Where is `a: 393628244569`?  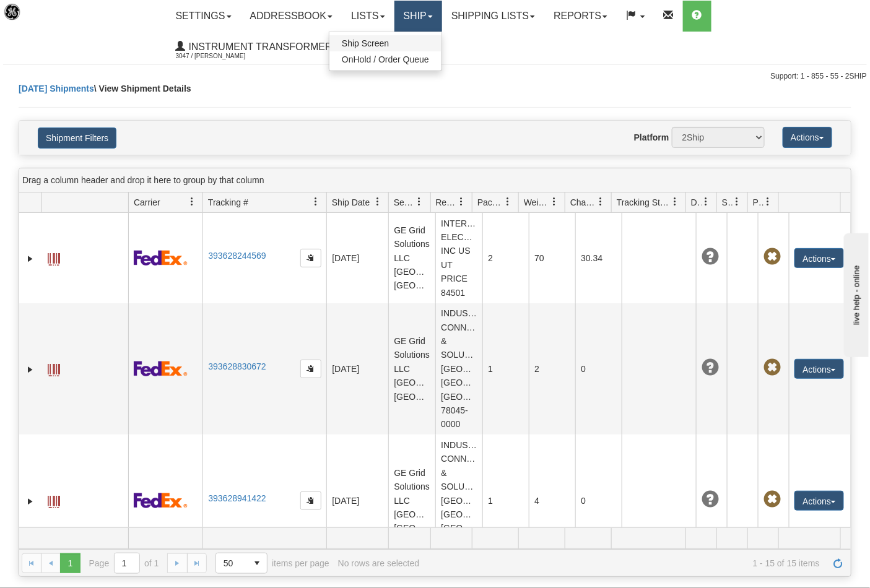
a: 393628244569 is located at coordinates (236, 256).